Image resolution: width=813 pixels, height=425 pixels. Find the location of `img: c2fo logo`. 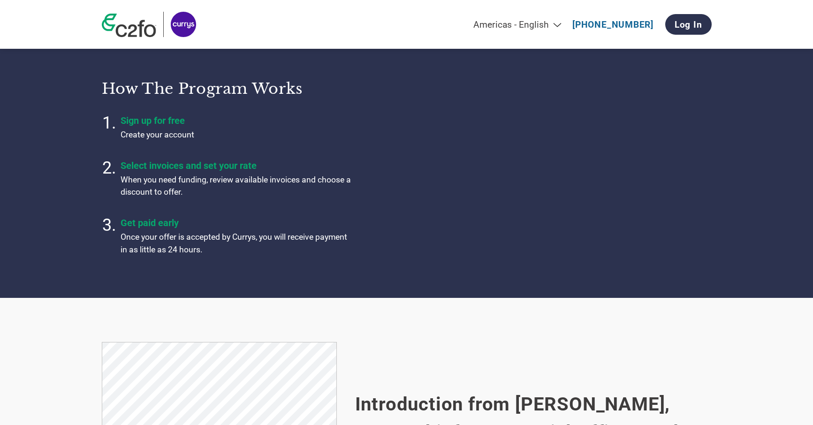

img: c2fo logo is located at coordinates (129, 25).